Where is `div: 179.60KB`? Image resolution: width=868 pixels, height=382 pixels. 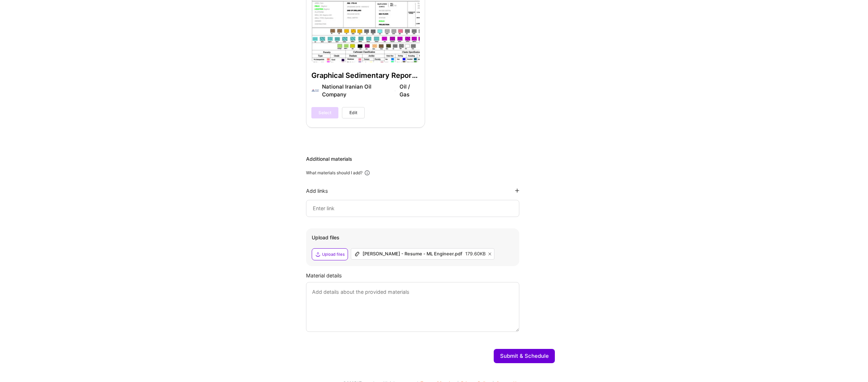
div: 179.60KB is located at coordinates (476, 254).